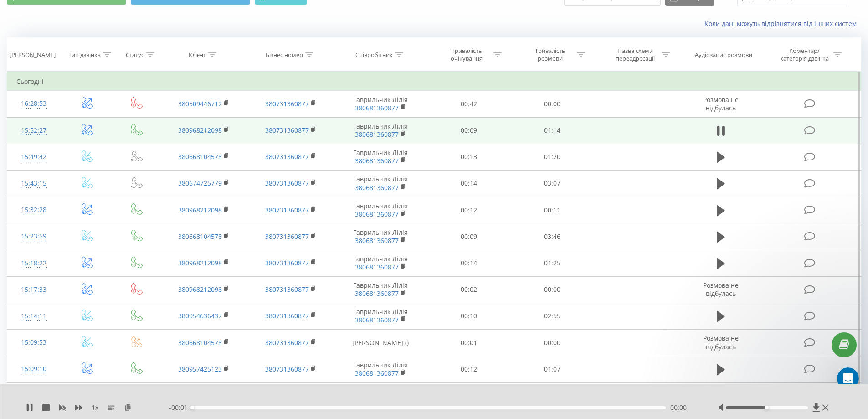 The height and width of the screenshot is (419, 868). Describe the element at coordinates (285, 55) in the screenshot. I see `div: Бізнес номер` at that location.